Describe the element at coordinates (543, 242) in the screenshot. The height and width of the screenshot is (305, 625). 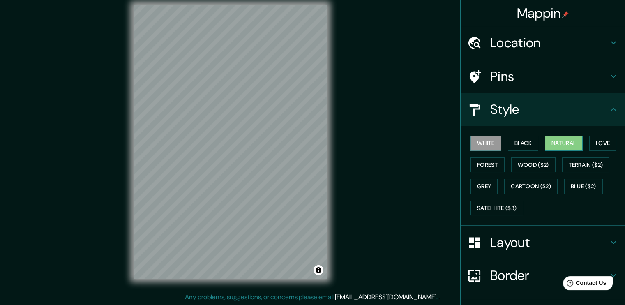
I see `div: Layout` at that location.